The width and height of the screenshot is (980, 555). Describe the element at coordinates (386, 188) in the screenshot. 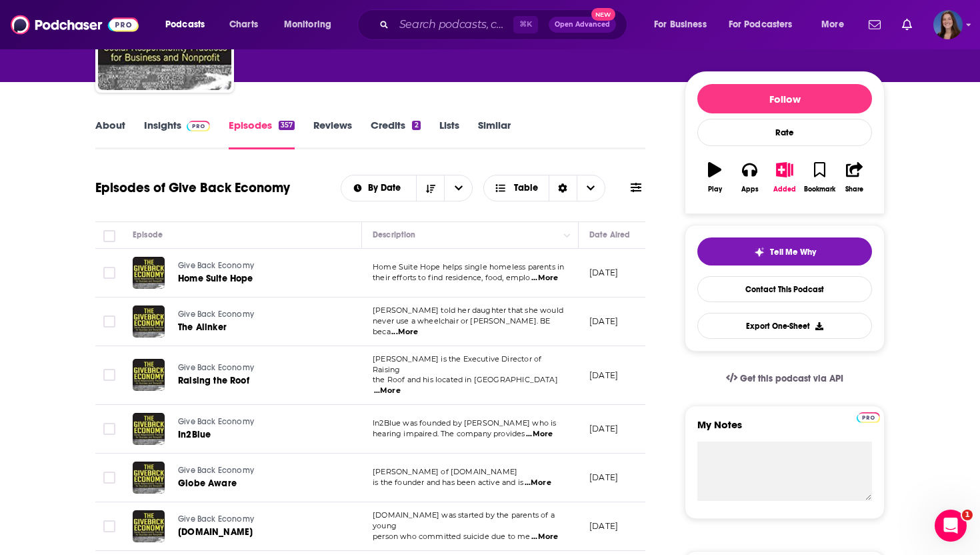

I see `span: By Date` at that location.